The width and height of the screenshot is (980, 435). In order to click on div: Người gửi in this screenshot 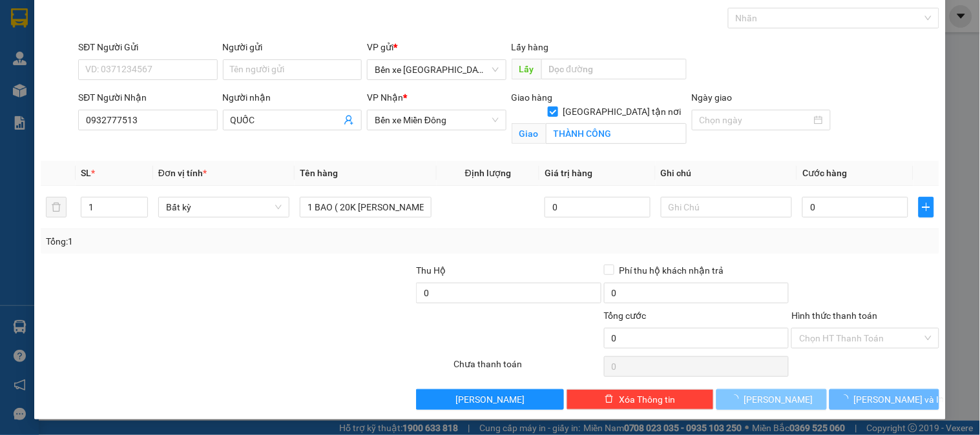, I will do `click(292, 47)`.